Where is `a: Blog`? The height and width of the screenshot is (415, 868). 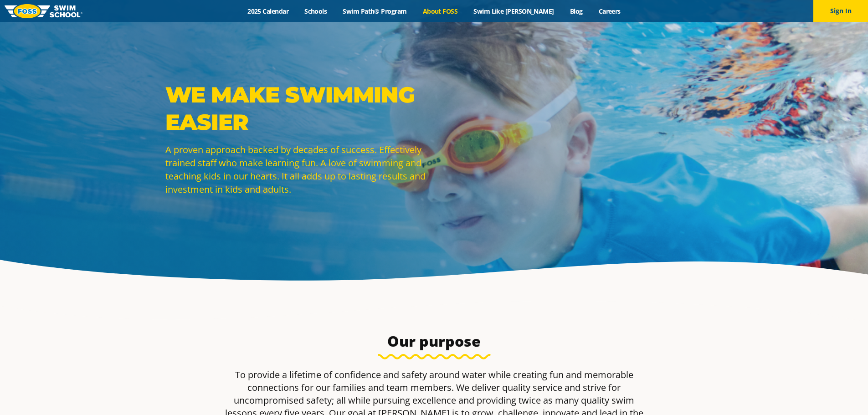 a: Blog is located at coordinates (576, 11).